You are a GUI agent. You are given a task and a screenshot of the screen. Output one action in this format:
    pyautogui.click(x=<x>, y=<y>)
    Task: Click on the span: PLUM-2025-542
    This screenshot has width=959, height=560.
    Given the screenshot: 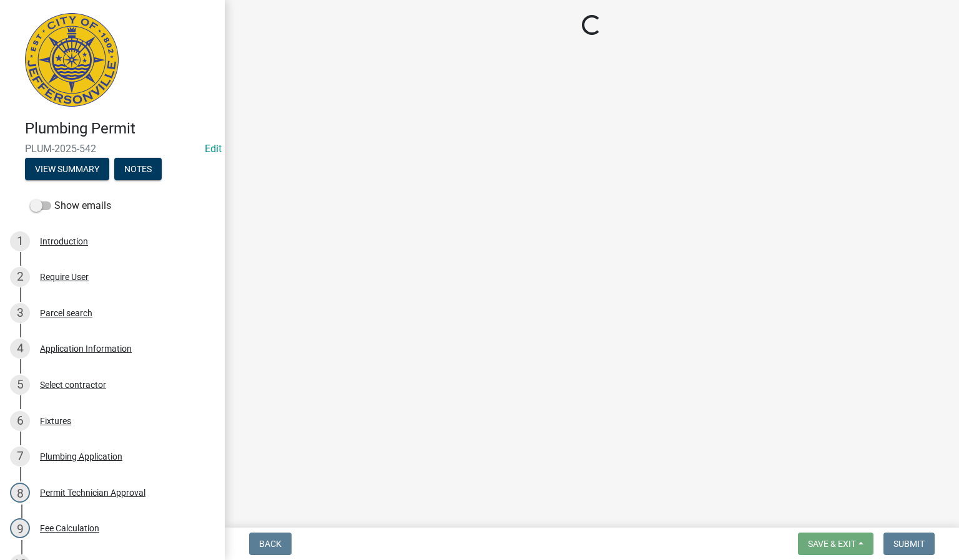 What is the action you would take?
    pyautogui.click(x=112, y=149)
    